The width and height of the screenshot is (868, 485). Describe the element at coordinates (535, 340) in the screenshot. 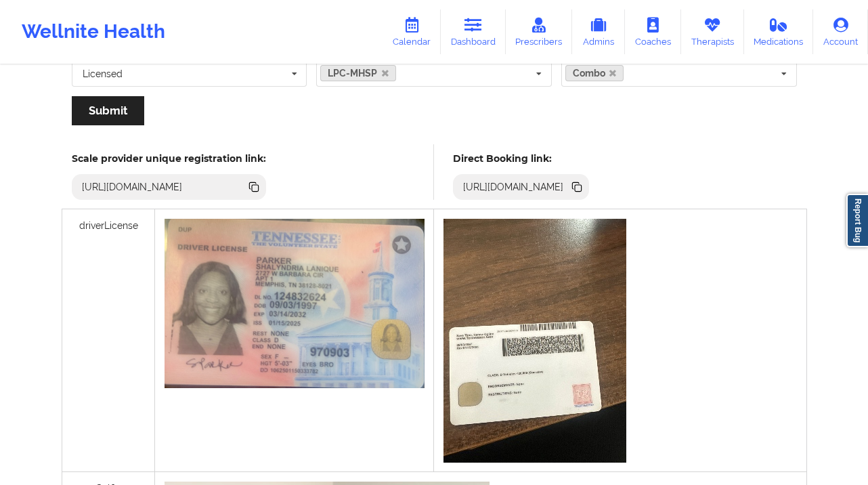

I see `img: c1279113-b651-4ac8-a6c4-e13120b5277b_86bf2576-5df1-43ee-bf56-eca2ada8c94cimage.jpg` at that location.